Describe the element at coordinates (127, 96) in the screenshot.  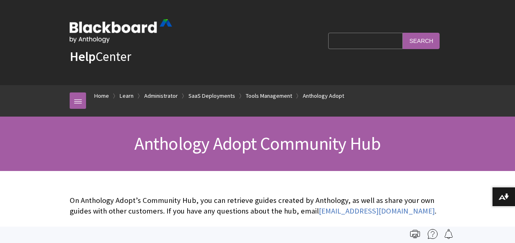
I see `a: Learn` at that location.